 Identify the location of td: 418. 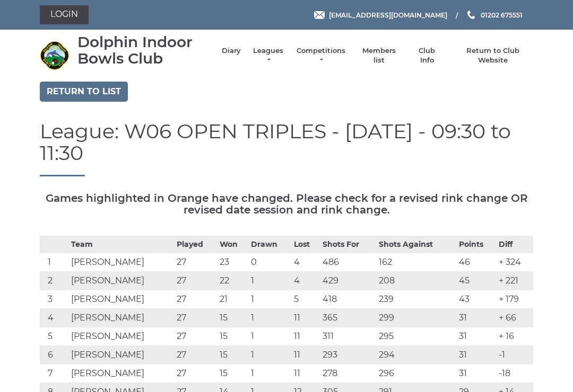
(348, 299).